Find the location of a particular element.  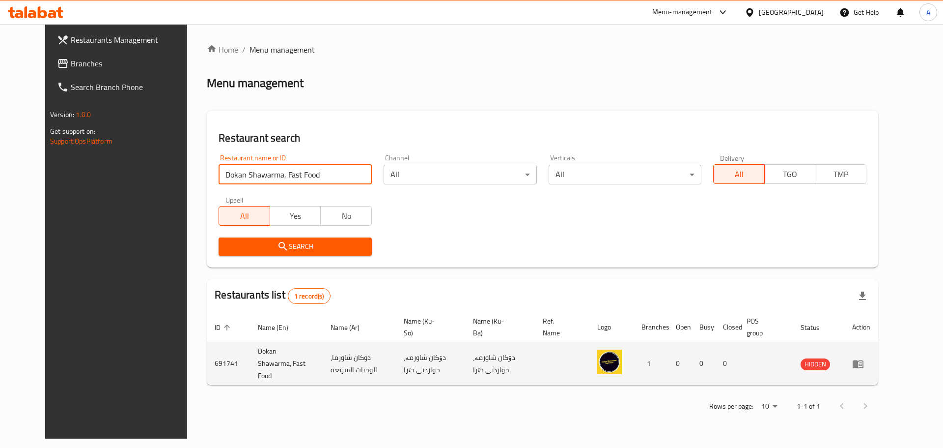

a: Search Branch Phone is located at coordinates (126, 87).